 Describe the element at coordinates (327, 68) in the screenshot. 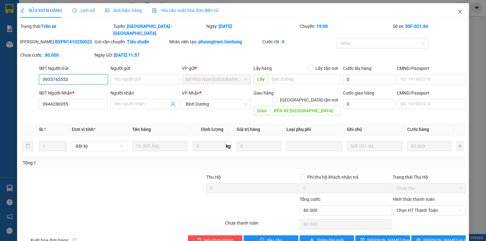

I see `span: Lấy tận nơi` at that location.